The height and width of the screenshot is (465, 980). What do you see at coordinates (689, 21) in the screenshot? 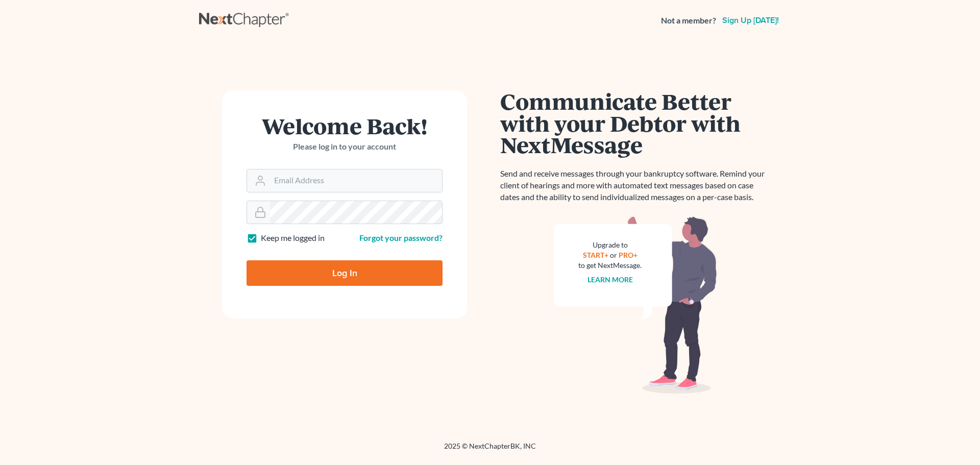
I see `strong: Not a member?` at bounding box center [689, 21].